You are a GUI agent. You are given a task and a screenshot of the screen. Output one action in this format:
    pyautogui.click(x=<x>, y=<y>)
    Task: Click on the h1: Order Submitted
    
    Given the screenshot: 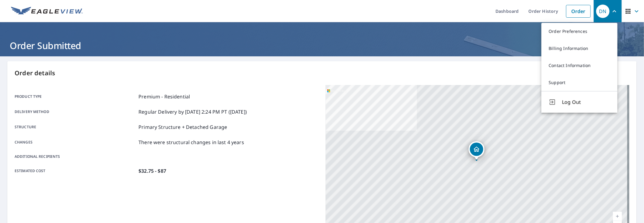 What is the action you would take?
    pyautogui.click(x=322, y=46)
    